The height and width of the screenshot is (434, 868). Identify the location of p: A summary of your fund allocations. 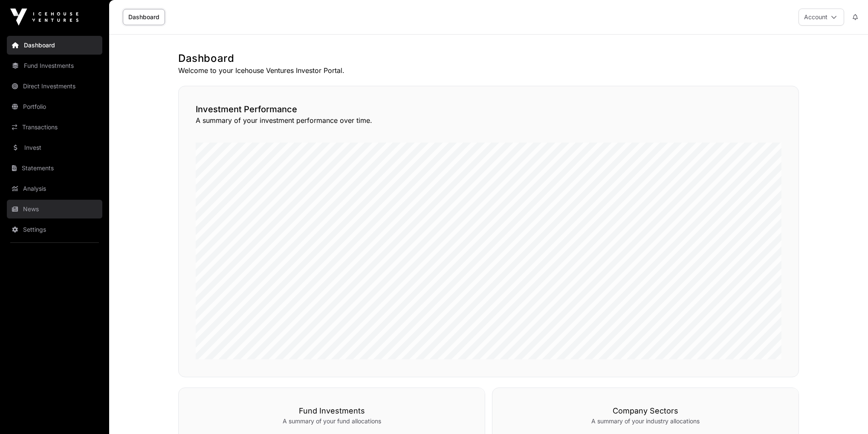
(332, 421).